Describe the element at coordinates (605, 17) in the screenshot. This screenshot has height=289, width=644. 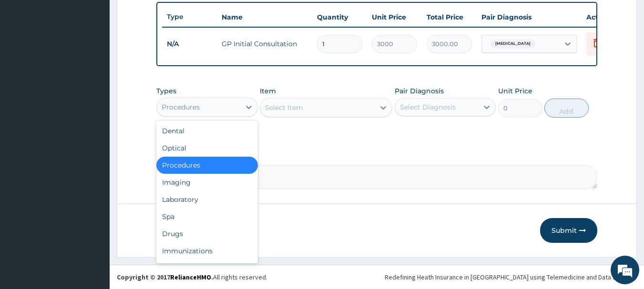
I see `th: Actions` at that location.